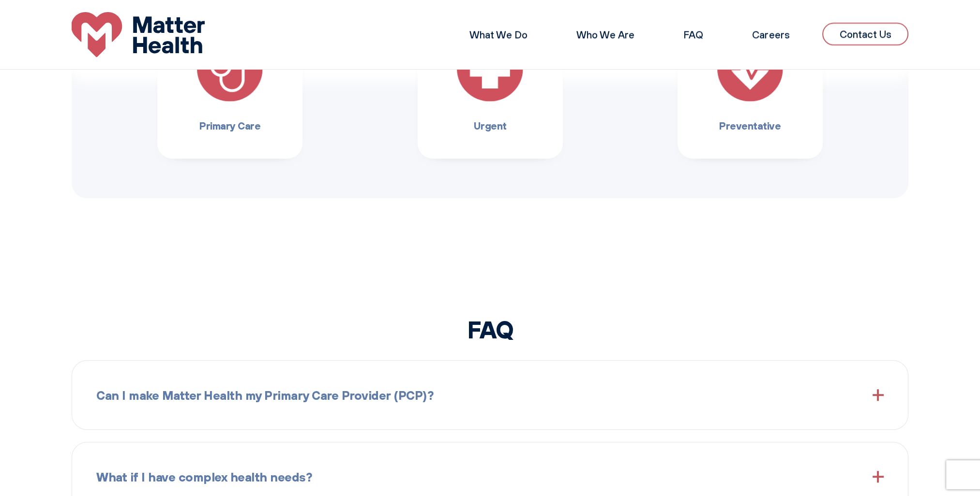  Describe the element at coordinates (230, 125) in the screenshot. I see `h3: Primary Care` at that location.